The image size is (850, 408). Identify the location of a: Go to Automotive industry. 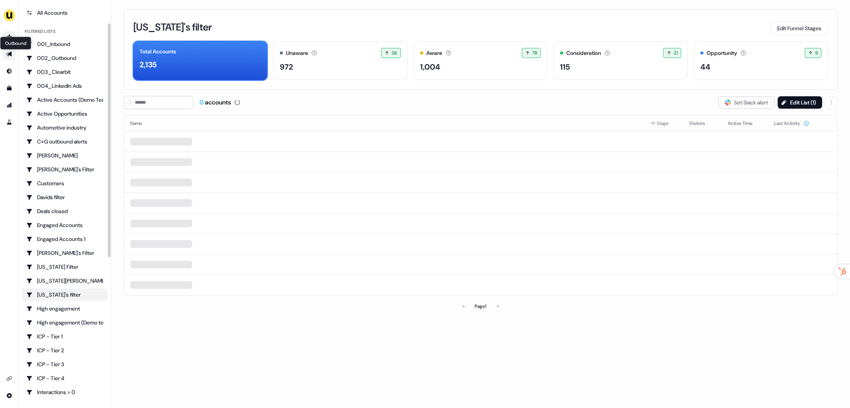
(65, 127).